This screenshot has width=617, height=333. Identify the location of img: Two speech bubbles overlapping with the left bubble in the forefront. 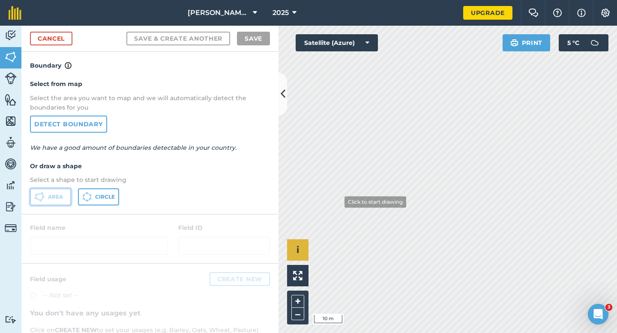
(533, 13).